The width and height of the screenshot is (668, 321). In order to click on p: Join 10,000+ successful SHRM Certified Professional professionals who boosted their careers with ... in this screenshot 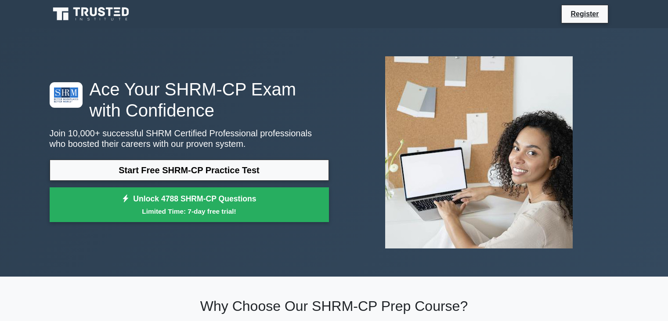, I will do `click(189, 138)`.